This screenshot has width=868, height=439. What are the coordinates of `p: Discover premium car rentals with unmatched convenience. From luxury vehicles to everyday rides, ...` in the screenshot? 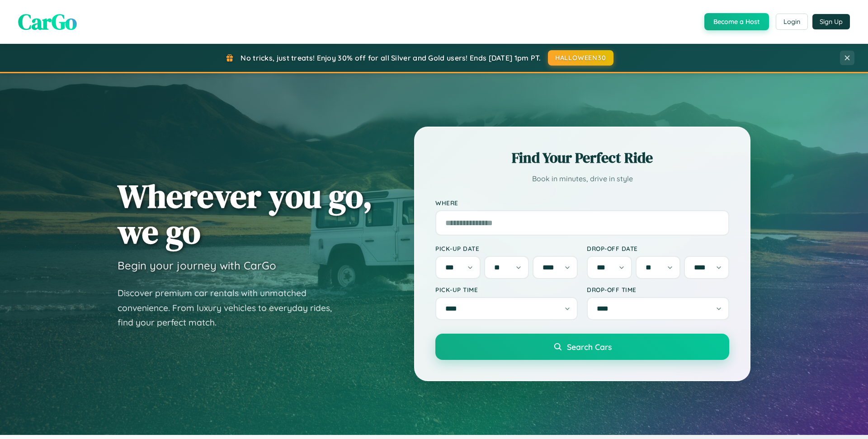 It's located at (230, 308).